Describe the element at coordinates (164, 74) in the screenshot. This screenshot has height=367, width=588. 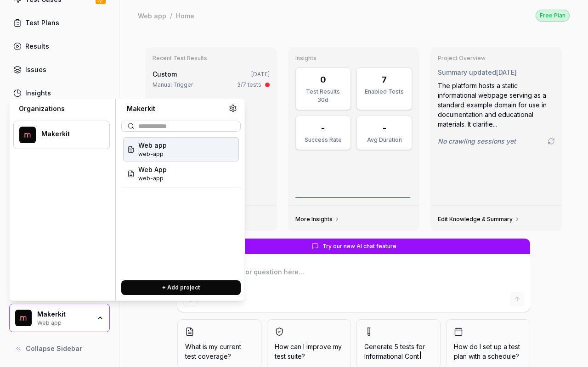
I see `span: Custom` at that location.